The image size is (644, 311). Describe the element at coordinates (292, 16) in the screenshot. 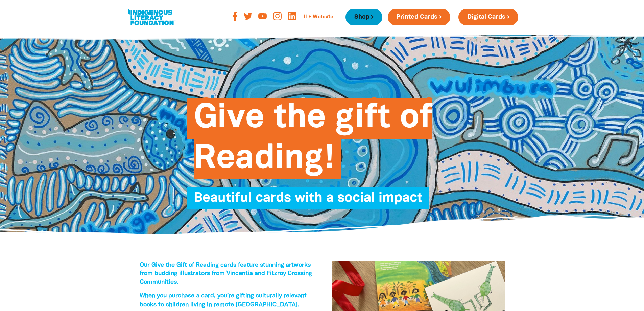

I see `img: linked-in-logo-orange-png-93c920.png` at that location.